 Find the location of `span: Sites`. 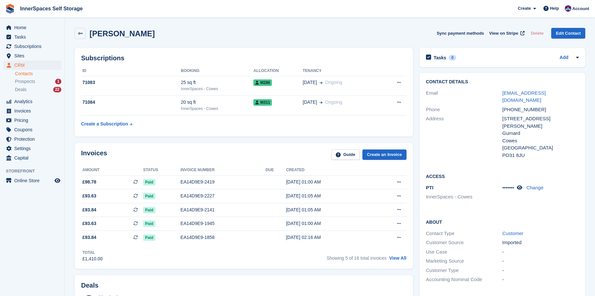

span: Sites is located at coordinates (34, 56).